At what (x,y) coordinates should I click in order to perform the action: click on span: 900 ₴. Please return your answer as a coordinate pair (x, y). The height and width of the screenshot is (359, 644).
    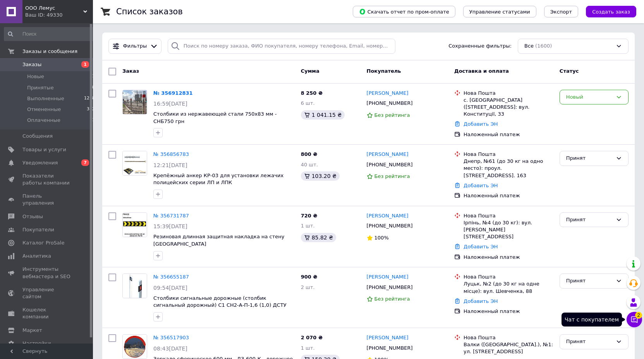
    Looking at the image, I should click on (309, 276).